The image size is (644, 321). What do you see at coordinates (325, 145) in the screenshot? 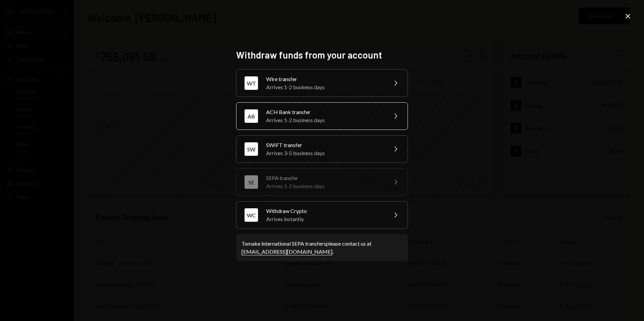
I see `div: SWIFT transfer` at bounding box center [325, 145].